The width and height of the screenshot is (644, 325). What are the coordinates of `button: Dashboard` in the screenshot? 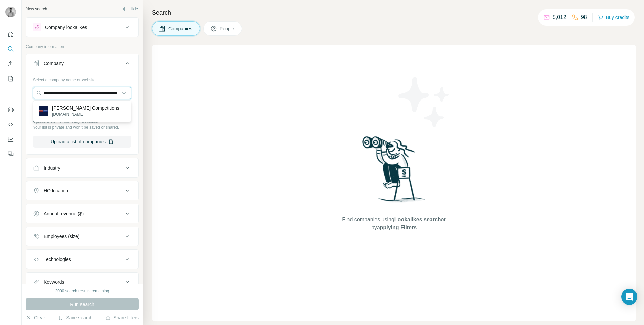 It's located at (11, 140).